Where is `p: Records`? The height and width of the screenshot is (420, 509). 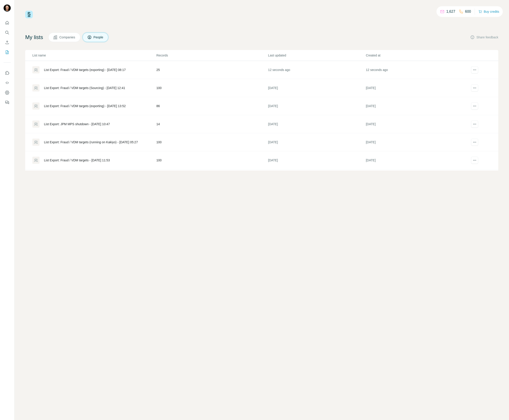
p: Records is located at coordinates (212, 55).